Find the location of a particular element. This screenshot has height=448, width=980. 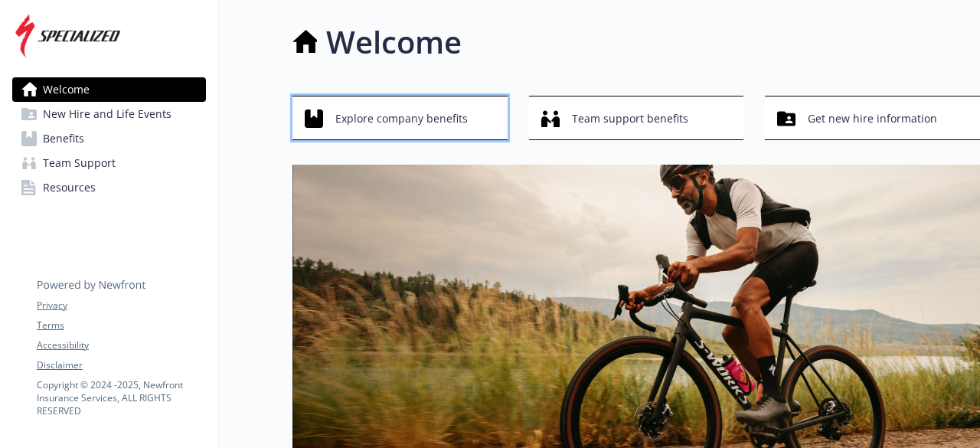

a: Accessibility is located at coordinates (121, 346).